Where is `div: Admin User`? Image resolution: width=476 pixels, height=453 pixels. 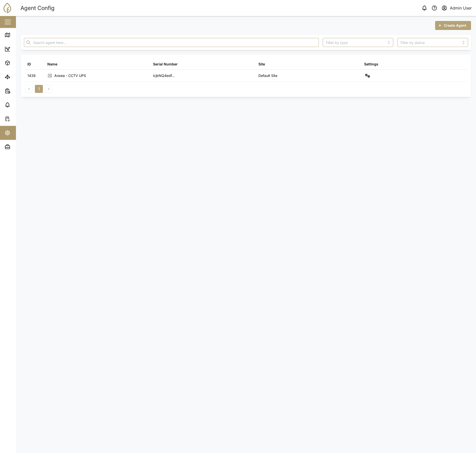 div: Admin User is located at coordinates (461, 8).